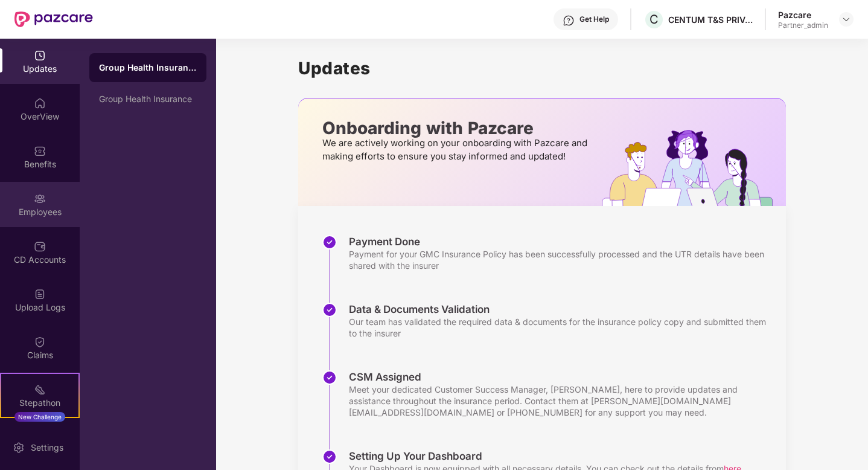 This screenshot has width=868, height=470. I want to click on img: svg+xml;base64,PHN2ZyBpZD0iRHJvcGRvd24tMzJ4MzIiIHhtbG5zPSJodHRwOi8vd3d3LnczLm9yZy8yMDAwL3N2ZyIgd2..., so click(847, 19).